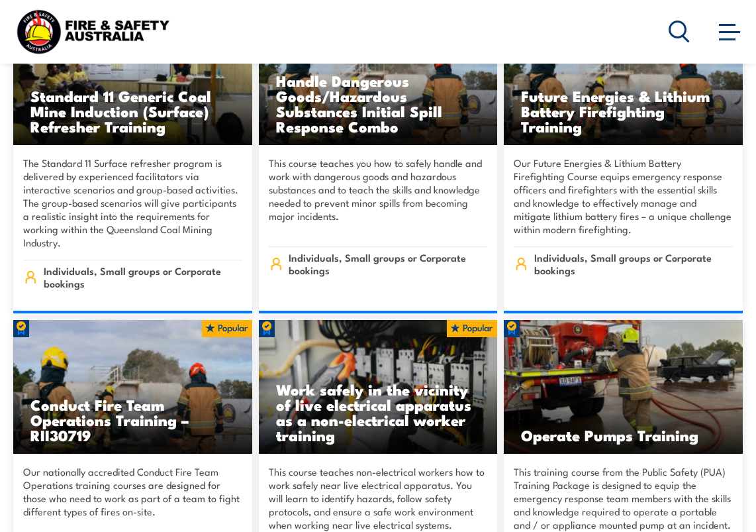  I want to click on a: Handle Dangerous Goods/Hazardous Substances Initial Spill Response Combo, so click(378, 78).